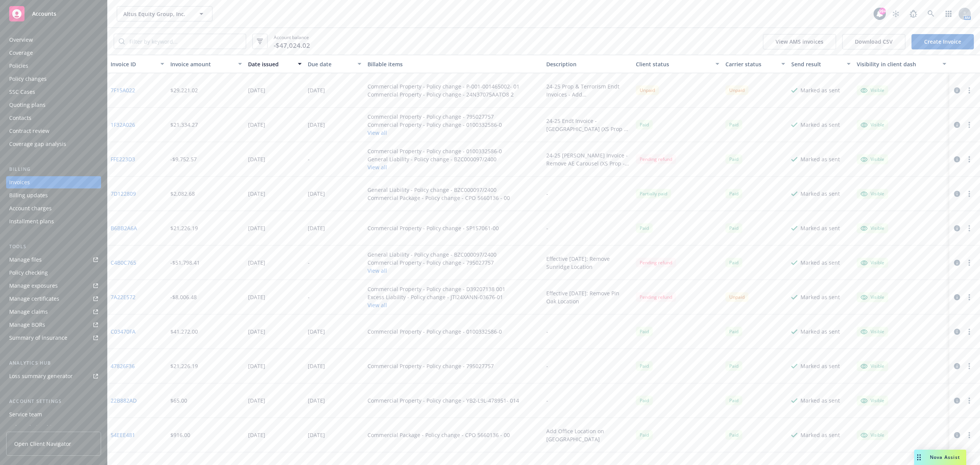  What do you see at coordinates (123, 194) in the screenshot?
I see `a: 7D122809` at bounding box center [123, 194].